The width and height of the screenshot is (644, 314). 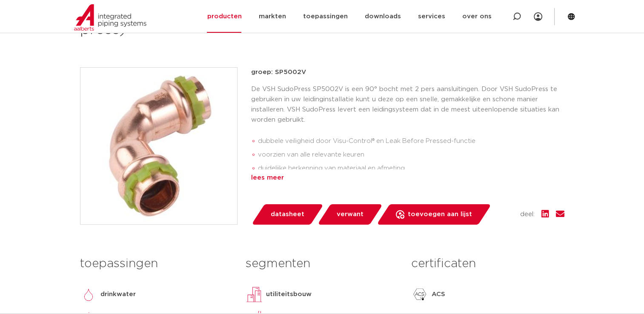 I want to click on img: drinkwater, so click(x=89, y=294).